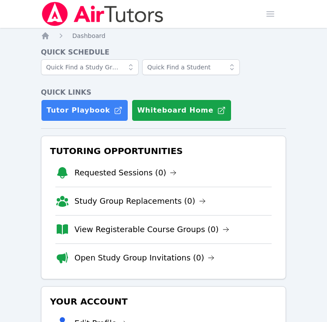  What do you see at coordinates (145, 258) in the screenshot?
I see `a: Open Study Group Invitations (0)` at bounding box center [145, 258].